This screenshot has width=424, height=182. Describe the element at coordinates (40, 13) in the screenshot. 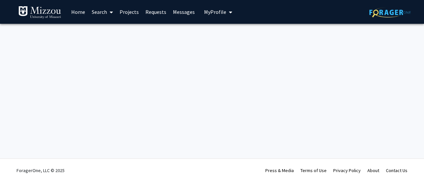

I see `img: University of Missouri Logo` at that location.